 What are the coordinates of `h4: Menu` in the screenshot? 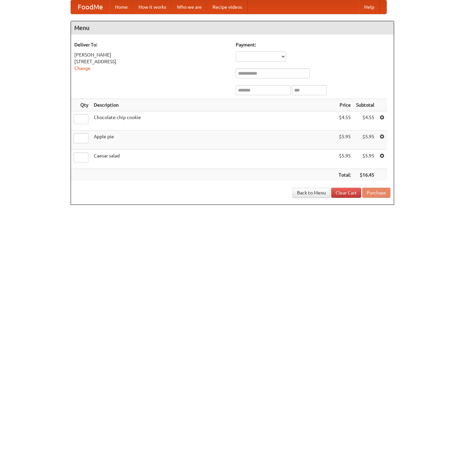 It's located at (232, 28).